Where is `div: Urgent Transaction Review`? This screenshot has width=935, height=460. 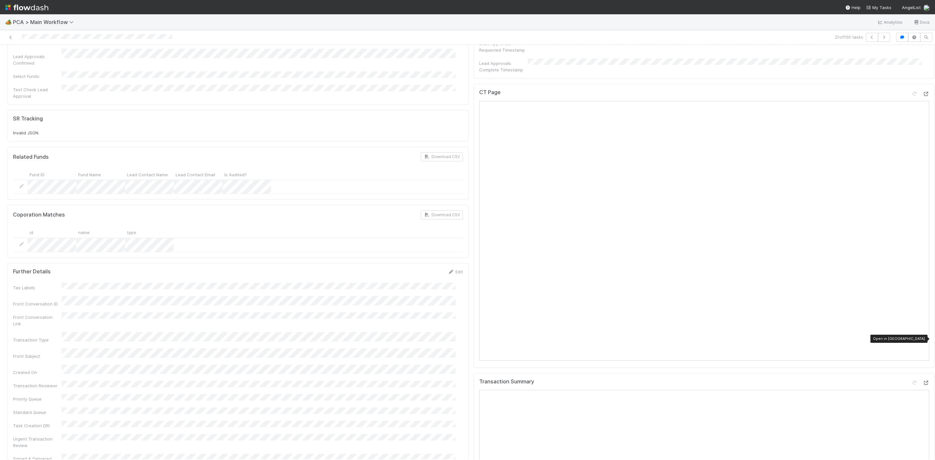
div: Urgent Transaction Review is located at coordinates (37, 442).